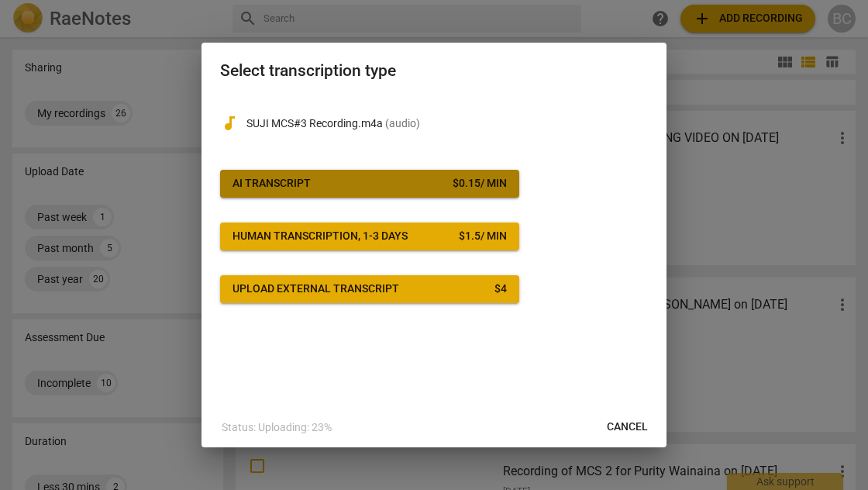 Image resolution: width=868 pixels, height=490 pixels. Describe the element at coordinates (370, 236) in the screenshot. I see `button: Human transcription, 1-3 days$1.5/ min` at that location.